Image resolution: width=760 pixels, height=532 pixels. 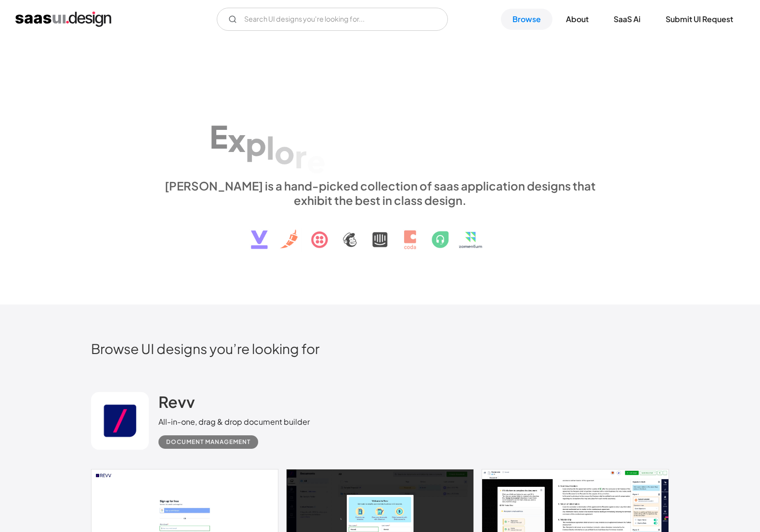 What do you see at coordinates (332, 19) in the screenshot?
I see `input: Search UI designs you're looking for...` at bounding box center [332, 19].